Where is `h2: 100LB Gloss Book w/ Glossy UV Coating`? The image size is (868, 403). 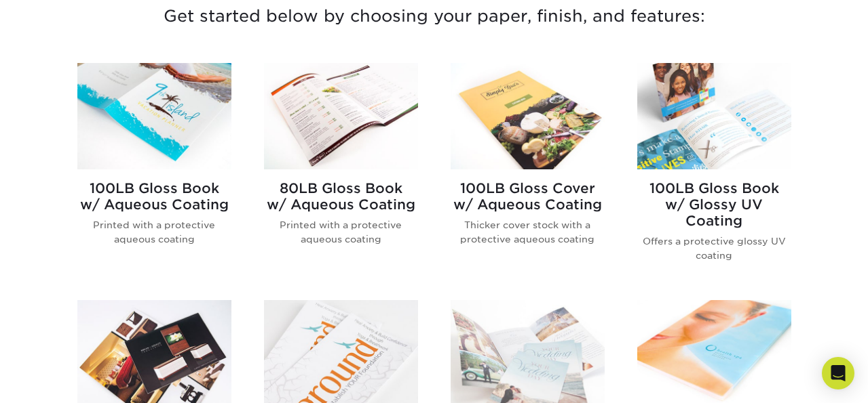 h2: 100LB Gloss Book w/ Glossy UV Coating is located at coordinates (714, 205).